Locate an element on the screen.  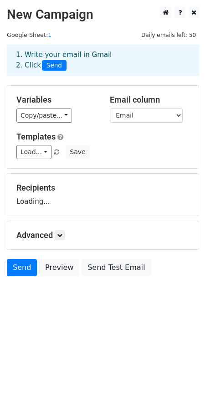
h5: Email column is located at coordinates (150, 100).